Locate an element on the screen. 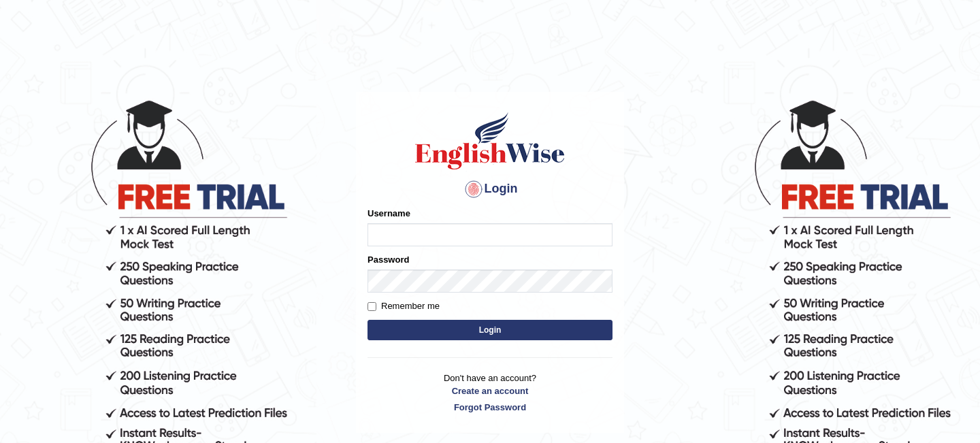 The height and width of the screenshot is (443, 980). label: Remember me is located at coordinates (403, 306).